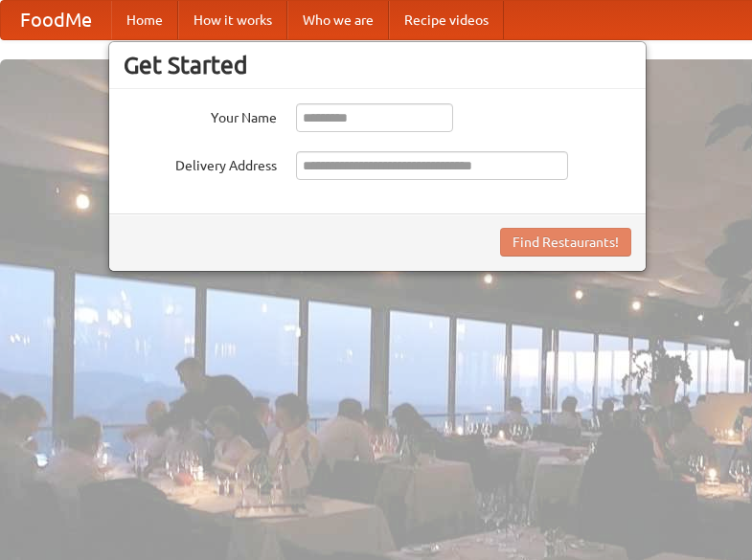 Image resolution: width=752 pixels, height=560 pixels. Describe the element at coordinates (377, 65) in the screenshot. I see `h3: Get Started` at that location.